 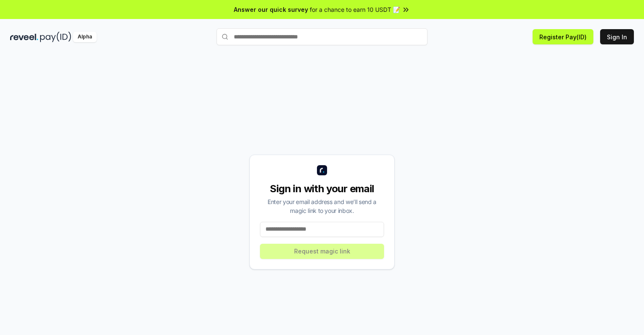 I want to click on div: Sign in with your email, so click(x=322, y=189).